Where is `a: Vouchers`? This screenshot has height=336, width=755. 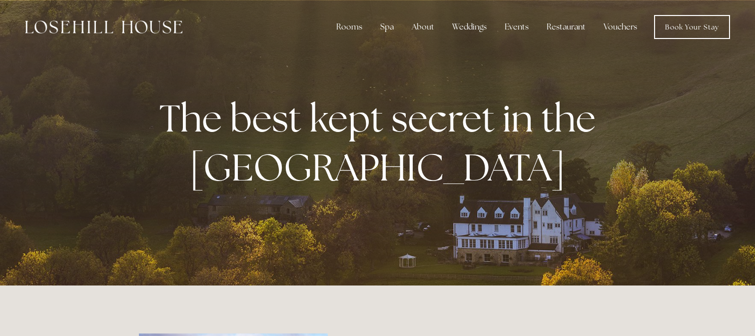
a: Vouchers is located at coordinates (620, 27).